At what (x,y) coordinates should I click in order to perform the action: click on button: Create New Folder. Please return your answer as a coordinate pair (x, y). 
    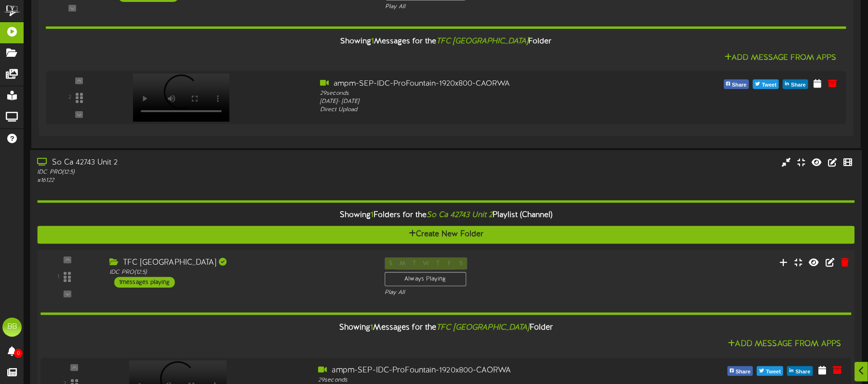
    Looking at the image, I should click on (446, 234).